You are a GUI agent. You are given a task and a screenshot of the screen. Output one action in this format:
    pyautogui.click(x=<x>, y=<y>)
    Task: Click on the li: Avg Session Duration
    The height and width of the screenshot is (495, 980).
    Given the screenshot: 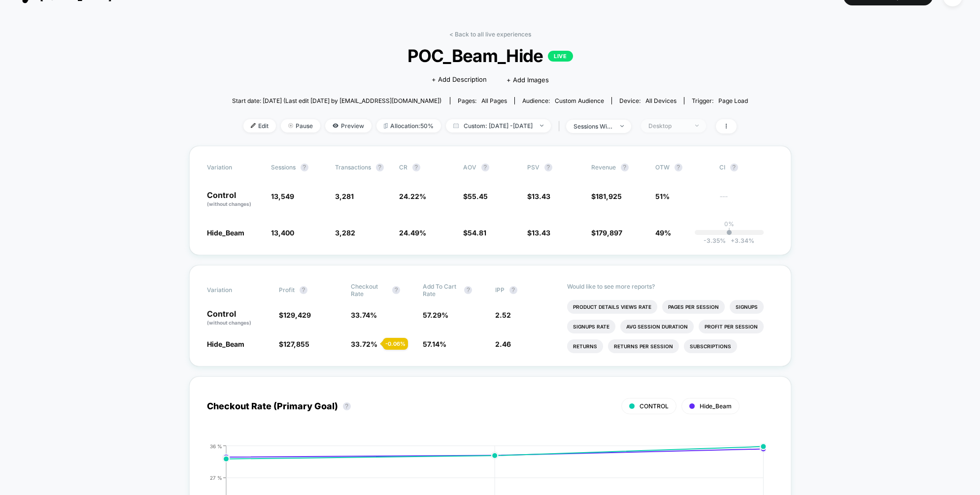 What is the action you would take?
    pyautogui.click(x=656, y=327)
    